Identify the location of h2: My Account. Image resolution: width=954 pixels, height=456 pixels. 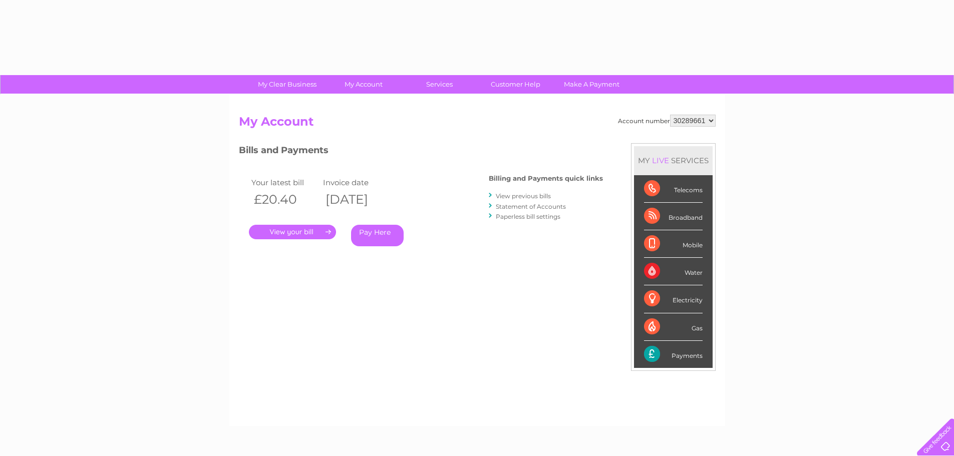
(477, 124).